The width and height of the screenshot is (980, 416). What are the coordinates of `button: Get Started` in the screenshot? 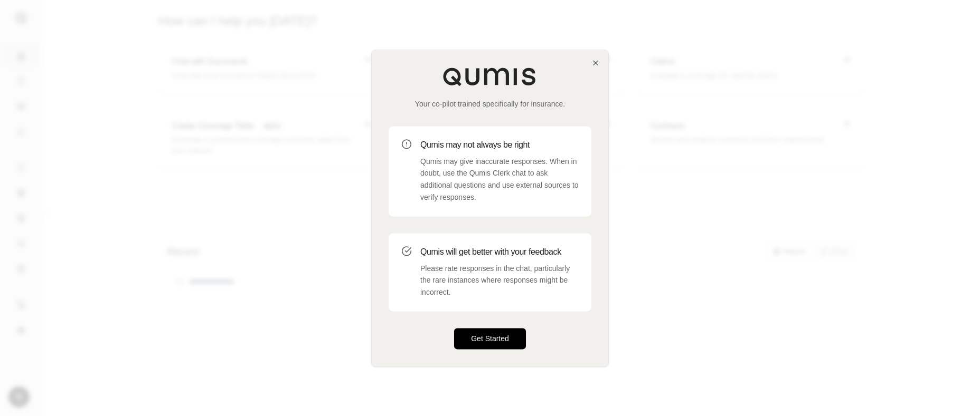 It's located at (490, 339).